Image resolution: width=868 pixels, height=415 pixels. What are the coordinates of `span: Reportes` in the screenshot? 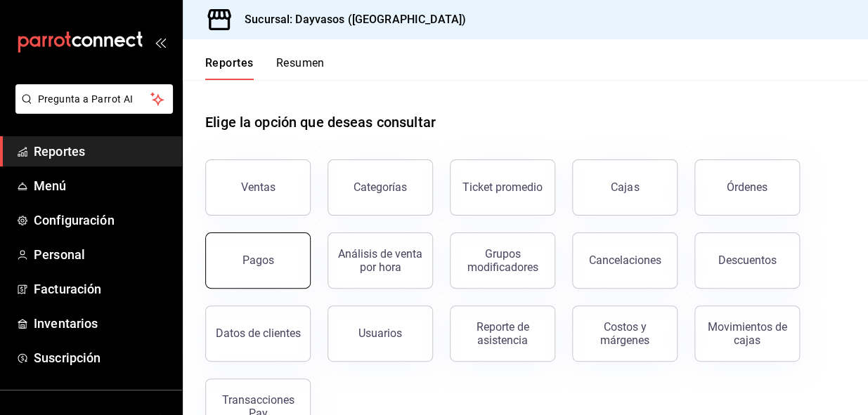 It's located at (102, 151).